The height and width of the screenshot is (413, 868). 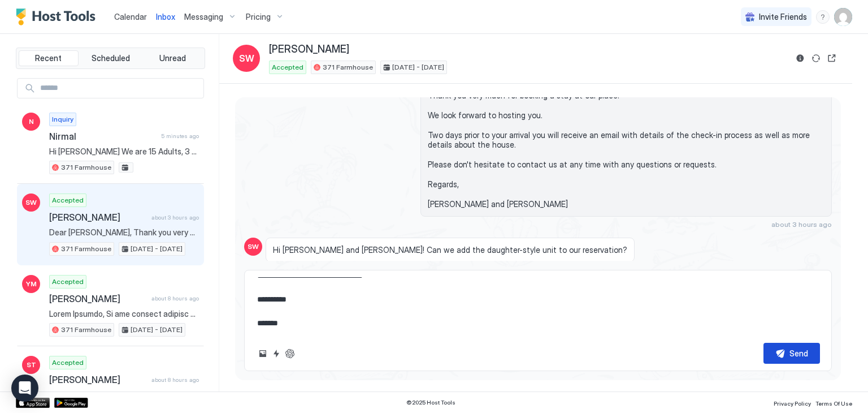 What do you see at coordinates (165, 16) in the screenshot?
I see `a: Inbox` at bounding box center [165, 16].